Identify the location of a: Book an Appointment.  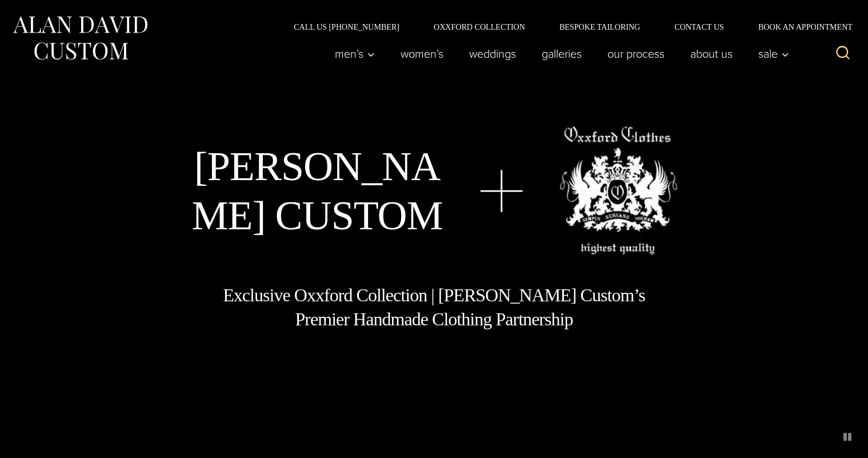
(799, 27).